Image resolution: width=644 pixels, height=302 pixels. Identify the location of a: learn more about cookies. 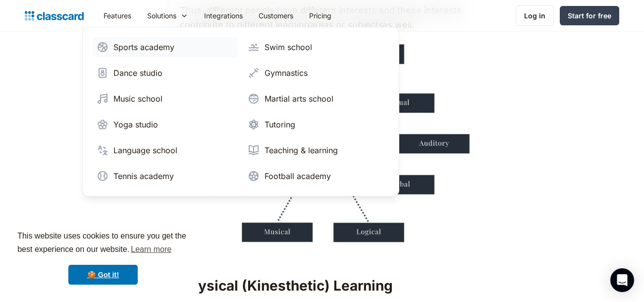
(151, 249).